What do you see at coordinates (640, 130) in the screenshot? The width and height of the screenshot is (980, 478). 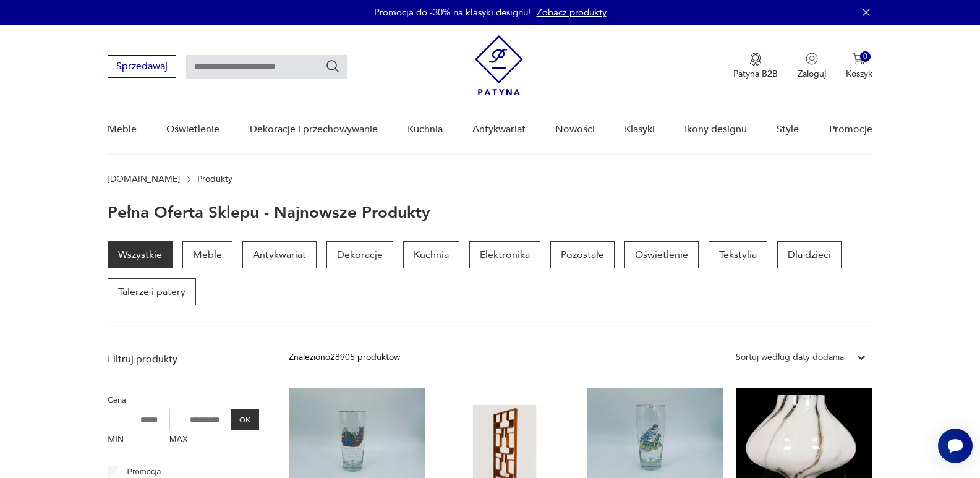 I see `a: Klasyki` at bounding box center [640, 130].